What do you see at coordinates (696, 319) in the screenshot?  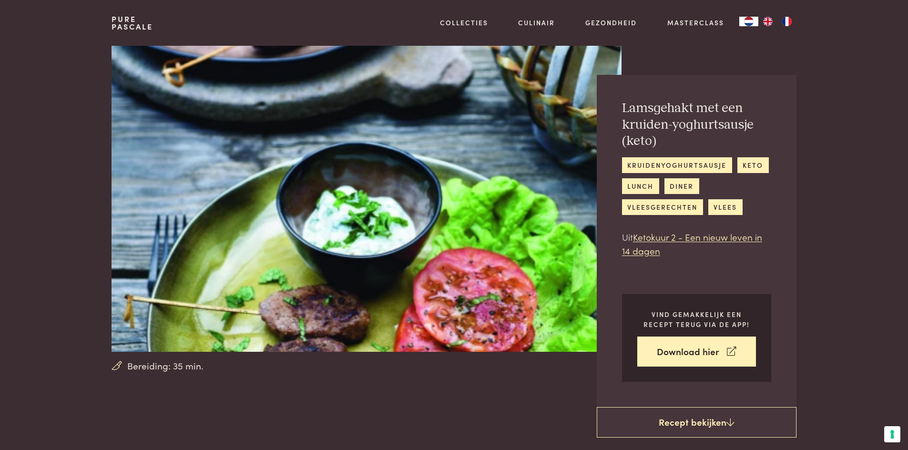 I see `p: Vind gemakkelijk een recept terug via de app!` at bounding box center [696, 319].